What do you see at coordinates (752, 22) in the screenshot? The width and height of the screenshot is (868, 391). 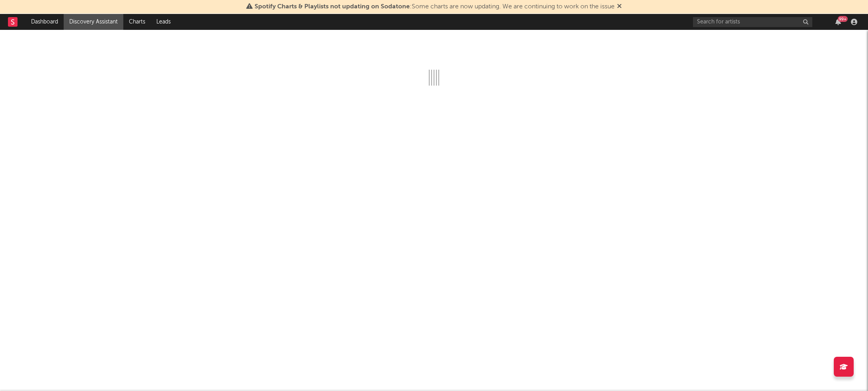 I see `input: Search for artists` at bounding box center [752, 22].